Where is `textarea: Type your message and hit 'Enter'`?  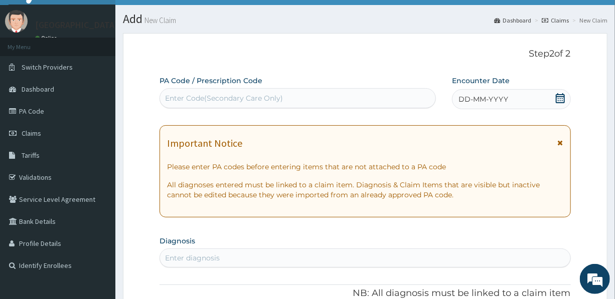 textarea: Type your message and hit 'Enter' is located at coordinates (98, 213).